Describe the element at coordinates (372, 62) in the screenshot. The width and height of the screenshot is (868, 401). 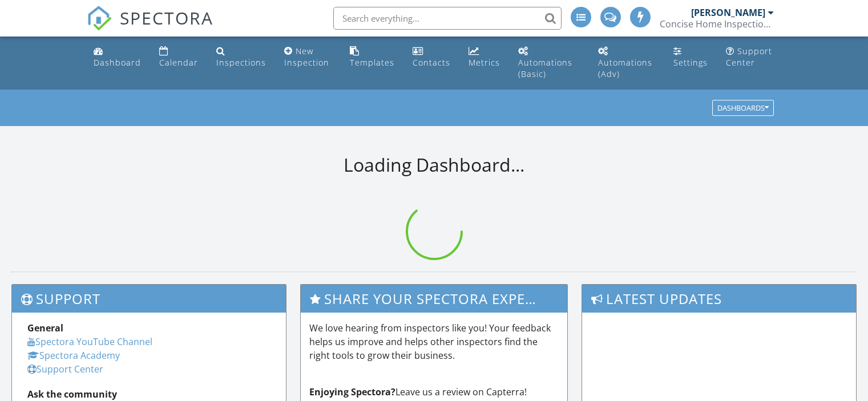
I see `div: Templates` at that location.